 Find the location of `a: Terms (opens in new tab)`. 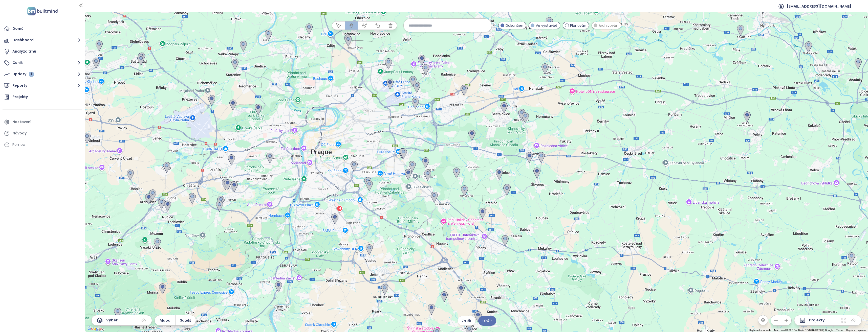

a: Terms (opens in new tab) is located at coordinates (839, 330).